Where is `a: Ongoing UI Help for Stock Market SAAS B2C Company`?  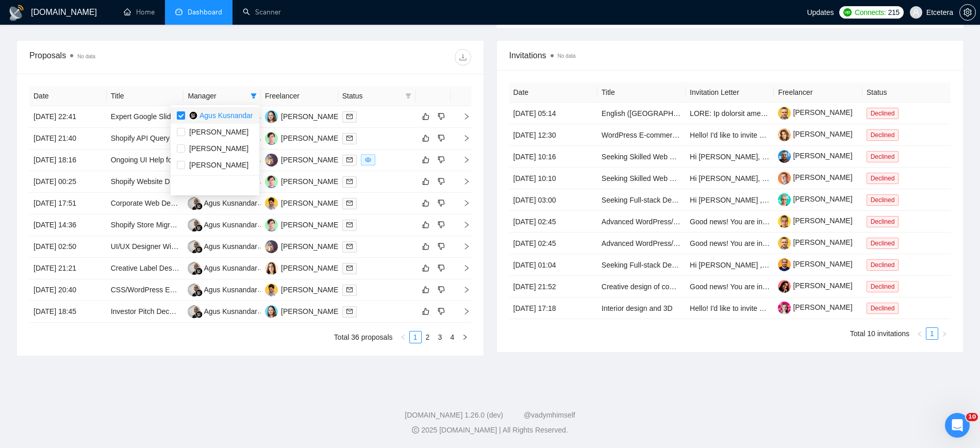
a: Ongoing UI Help for Stock Market SAAS B2C Company is located at coordinates (199, 160).